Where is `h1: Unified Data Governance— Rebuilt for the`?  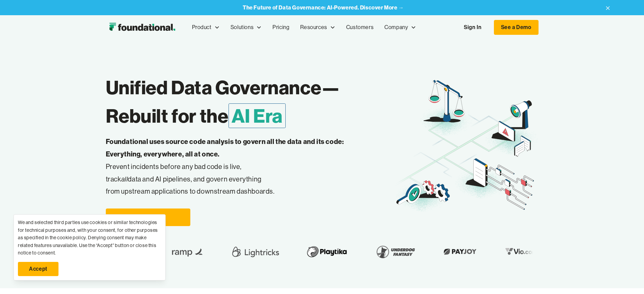 h1: Unified Data Governance— Rebuilt for the is located at coordinates (250, 102).